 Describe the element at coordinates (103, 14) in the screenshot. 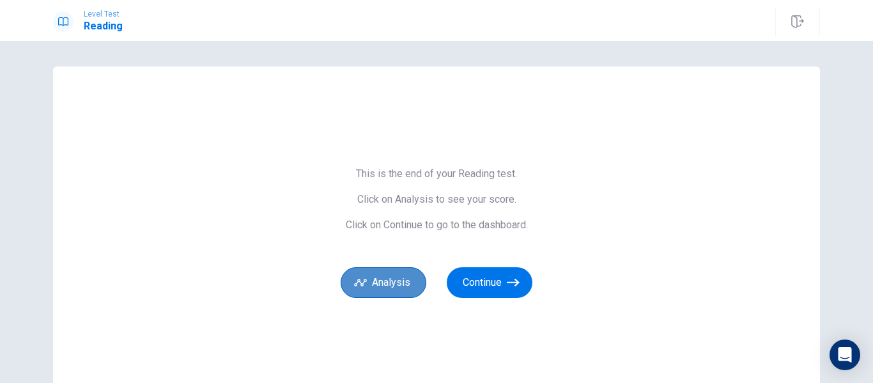

I see `span: Level Test` at that location.